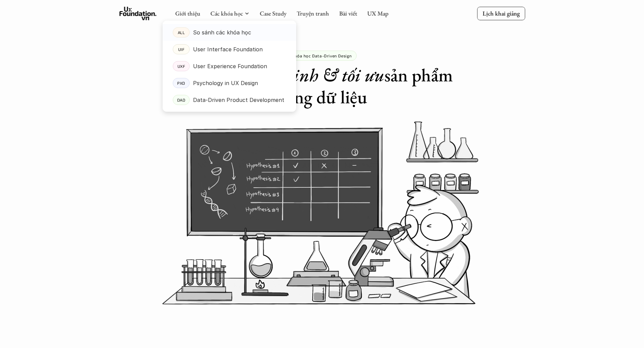 The image size is (644, 348). Describe the element at coordinates (226, 83) in the screenshot. I see `p: Psychology in UX Design` at that location.